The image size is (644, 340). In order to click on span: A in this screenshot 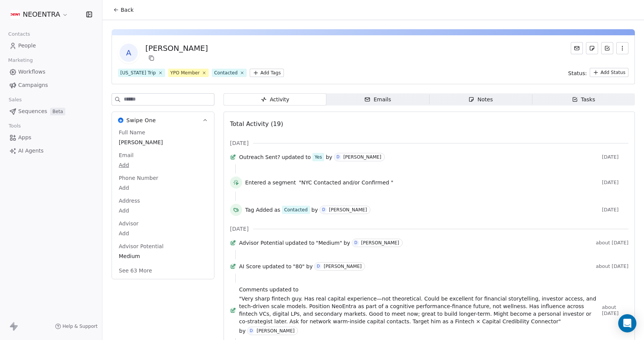, I will do `click(129, 53)`.